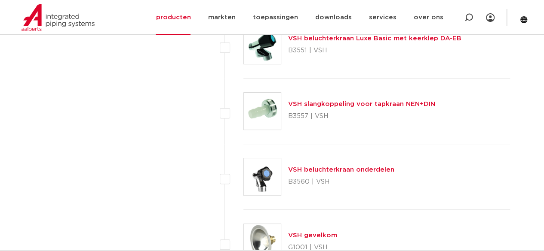 This screenshot has height=251, width=544. What do you see at coordinates (312, 236) in the screenshot?
I see `a: VSH gevelkom` at bounding box center [312, 236].